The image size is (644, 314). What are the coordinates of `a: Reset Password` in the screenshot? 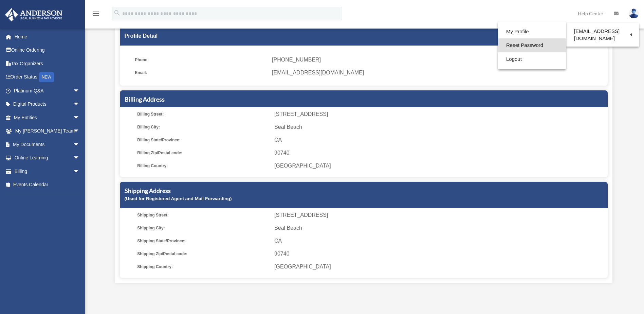 It's located at (532, 45).